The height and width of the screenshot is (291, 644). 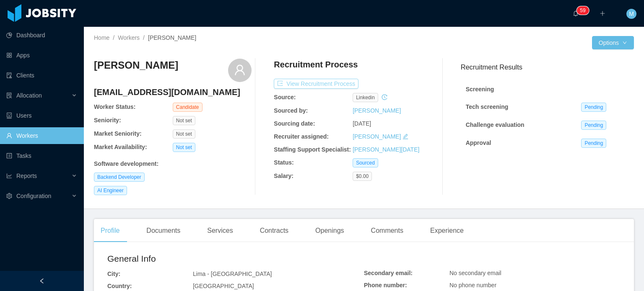 What do you see at coordinates (240, 70) in the screenshot?
I see `i: icon: user` at bounding box center [240, 70].